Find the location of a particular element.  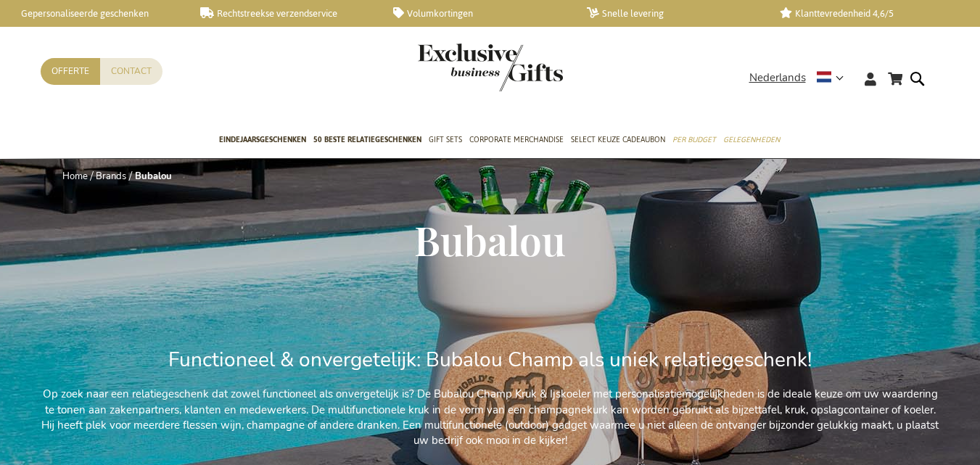

a: Brands is located at coordinates (111, 176).